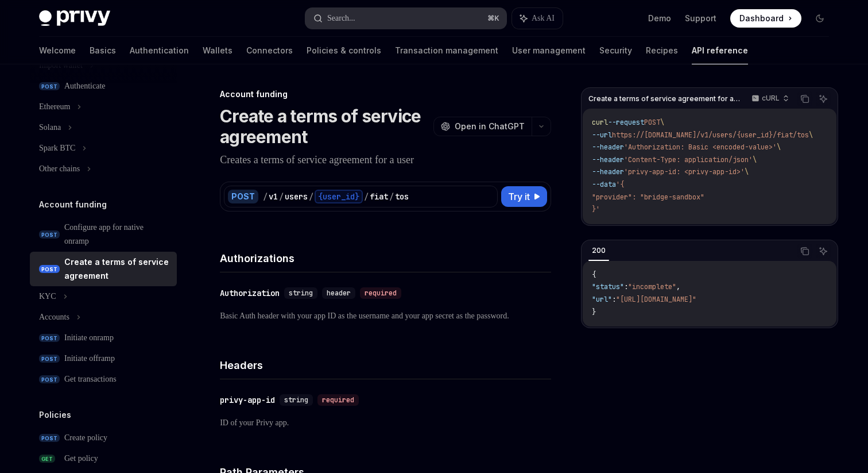 This screenshot has width=868, height=473. I want to click on div: fiat, so click(379, 197).